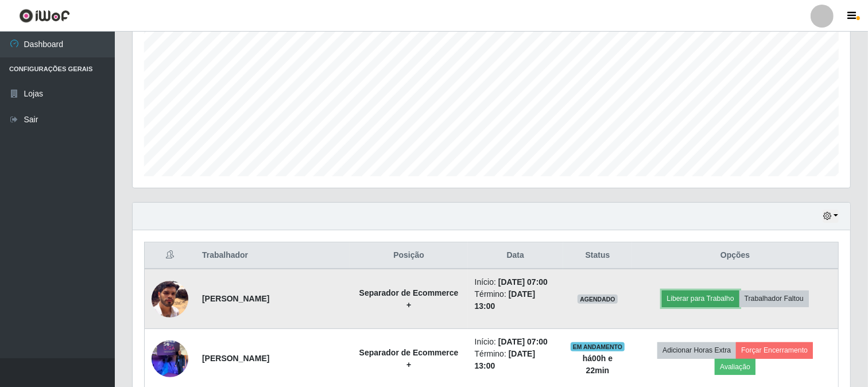  What do you see at coordinates (735, 255) in the screenshot?
I see `th: Opções` at bounding box center [735, 255].